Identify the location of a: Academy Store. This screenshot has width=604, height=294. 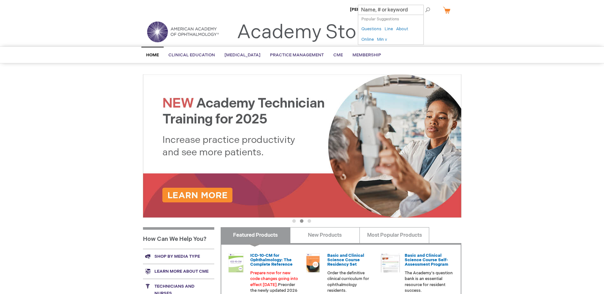
(305, 32).